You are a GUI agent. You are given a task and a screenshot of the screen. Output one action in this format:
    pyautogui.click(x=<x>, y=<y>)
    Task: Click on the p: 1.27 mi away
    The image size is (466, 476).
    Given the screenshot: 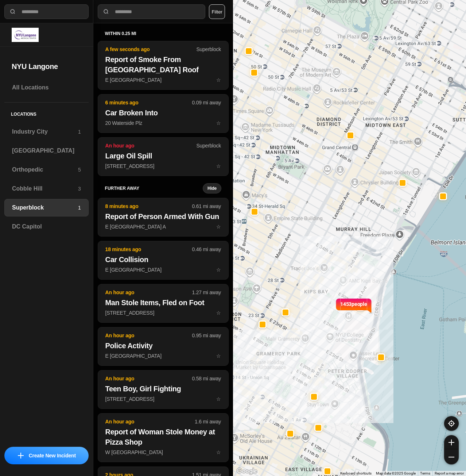 What is the action you would take?
    pyautogui.click(x=206, y=292)
    